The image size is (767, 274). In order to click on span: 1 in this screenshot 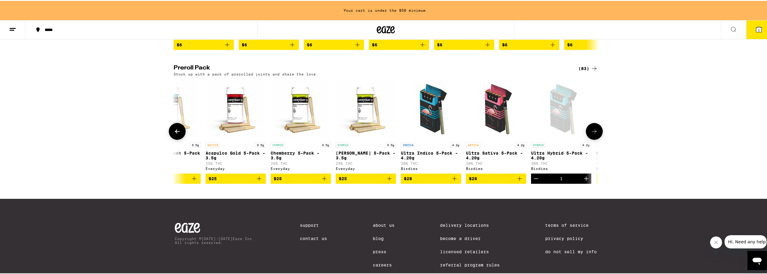, I will do `click(759, 29)`.